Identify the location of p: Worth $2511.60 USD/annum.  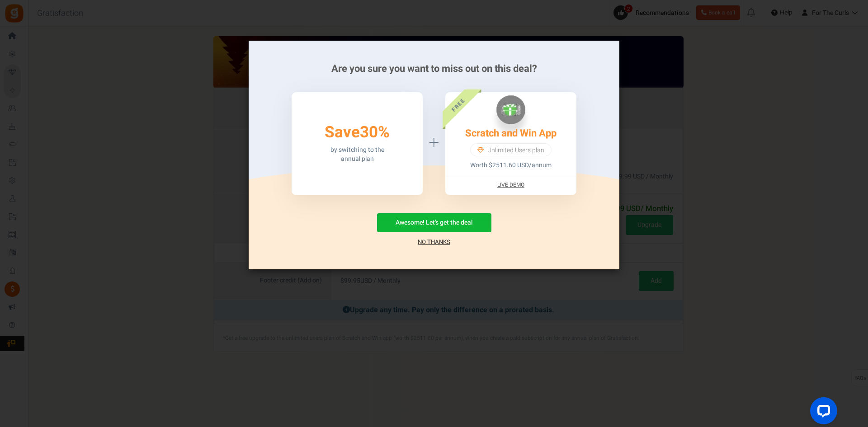
(511, 166).